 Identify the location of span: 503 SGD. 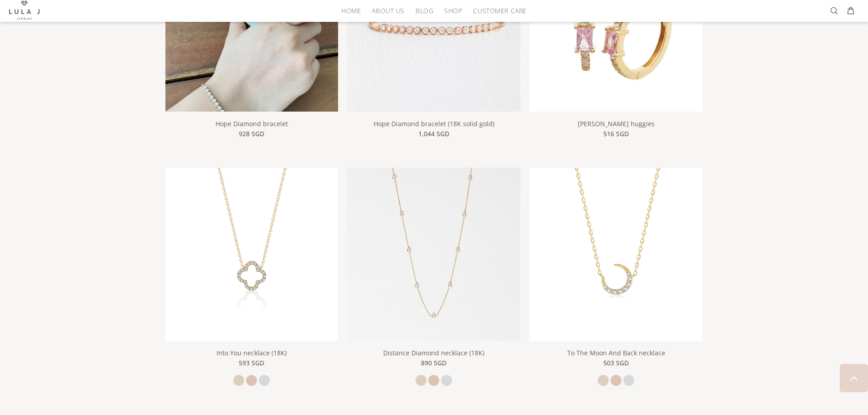
(616, 363).